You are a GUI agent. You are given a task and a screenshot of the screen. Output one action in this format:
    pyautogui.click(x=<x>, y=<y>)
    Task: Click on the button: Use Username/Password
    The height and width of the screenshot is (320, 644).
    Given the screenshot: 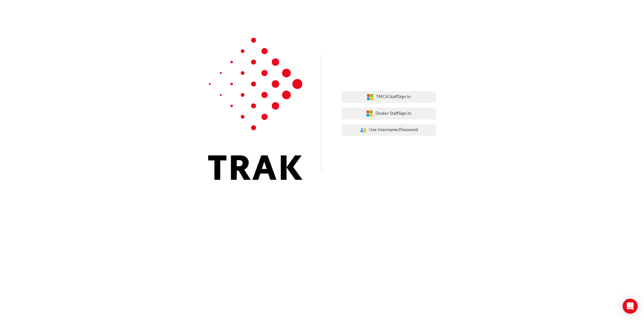 What is the action you would take?
    pyautogui.click(x=389, y=130)
    